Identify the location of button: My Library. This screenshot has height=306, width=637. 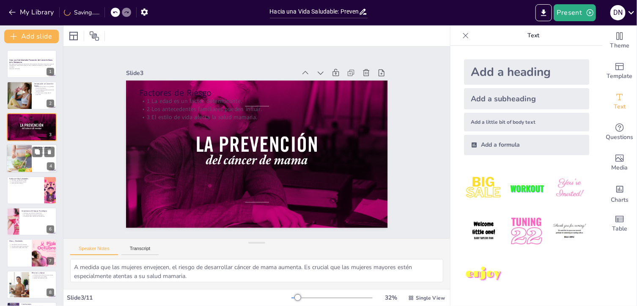
(32, 12).